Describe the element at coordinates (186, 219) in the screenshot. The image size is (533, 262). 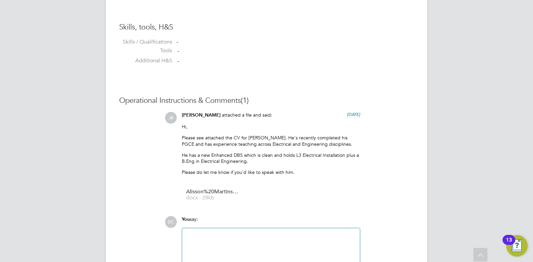
I see `span: You` at that location.